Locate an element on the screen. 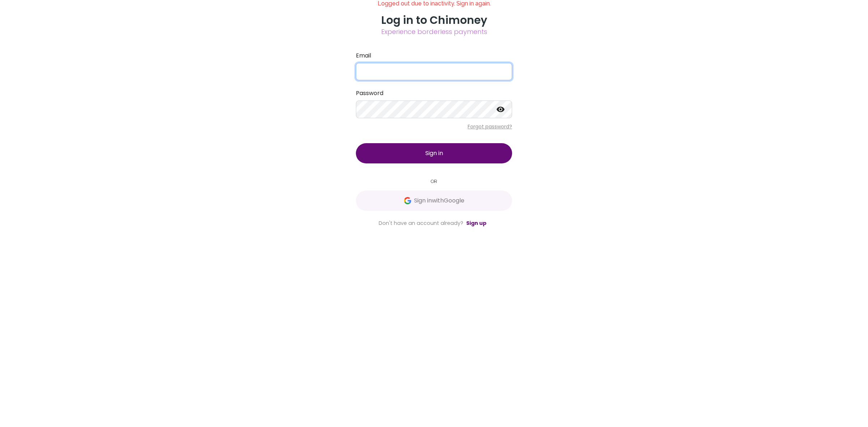 The image size is (868, 427). p: Forgot password? is located at coordinates (434, 127).